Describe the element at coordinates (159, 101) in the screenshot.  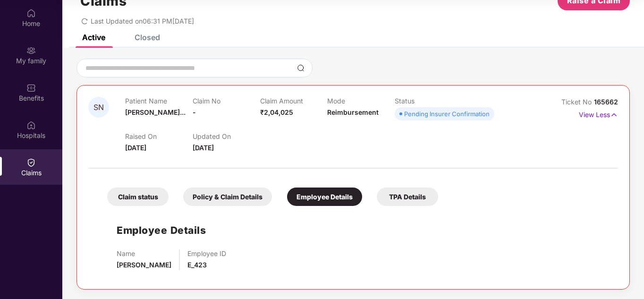
I see `p: Patient Name` at that location.